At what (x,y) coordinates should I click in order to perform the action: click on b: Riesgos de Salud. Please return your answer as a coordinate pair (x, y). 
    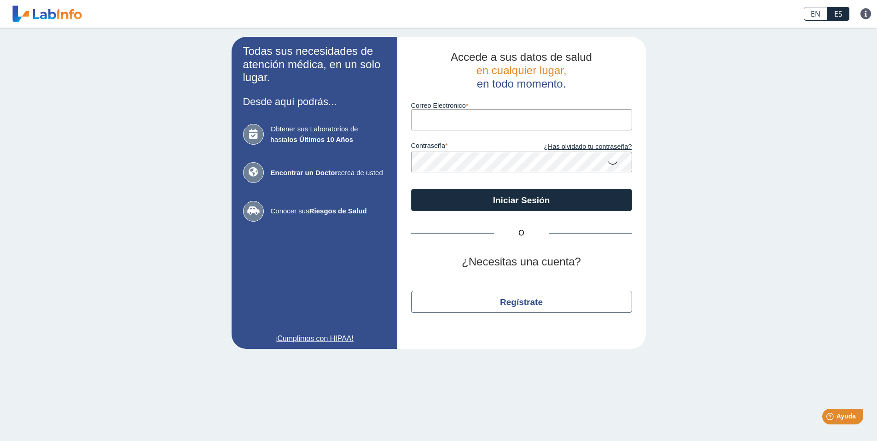
    Looking at the image, I should click on (338, 210).